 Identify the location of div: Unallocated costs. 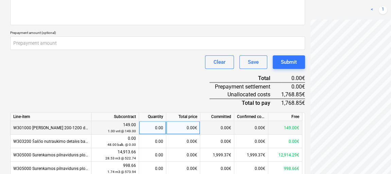
(245, 95).